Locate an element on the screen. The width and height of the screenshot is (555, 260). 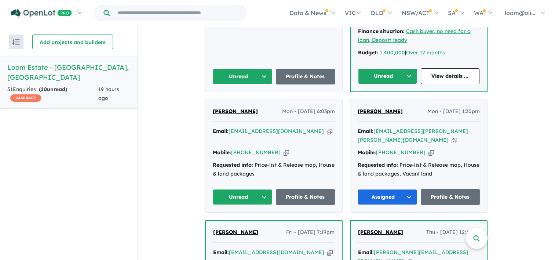
span: CASHBACK is located at coordinates (26, 98).